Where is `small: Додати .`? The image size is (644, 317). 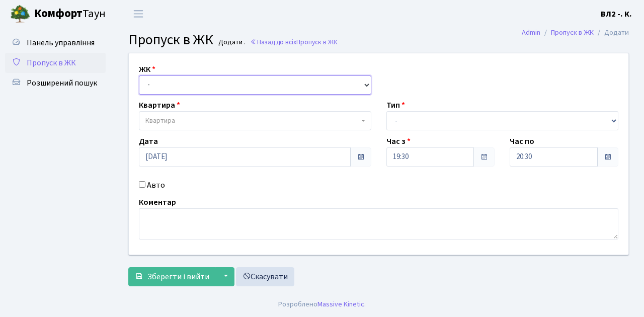 small: Додати . is located at coordinates (231, 42).